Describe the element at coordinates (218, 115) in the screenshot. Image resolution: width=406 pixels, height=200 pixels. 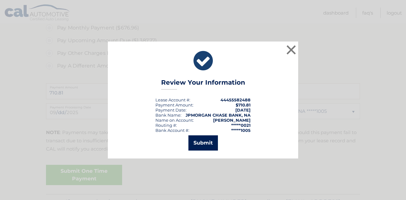
I see `strong: JPMORGAN CHASE BANK, NA` at that location.